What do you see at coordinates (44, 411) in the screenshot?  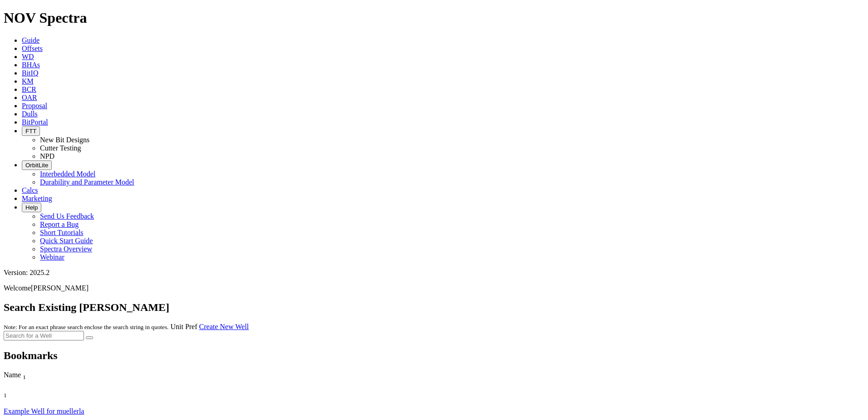 I see `a: Example Well for muellerla` at bounding box center [44, 411].